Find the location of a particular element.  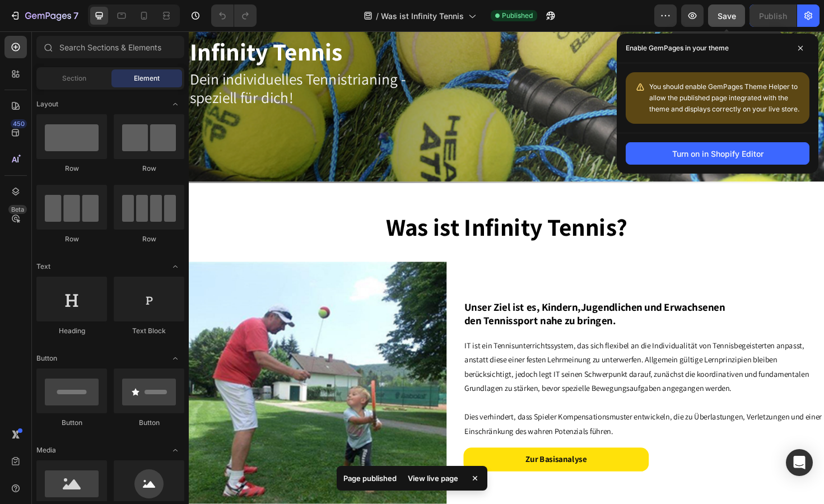

div: Zur Basisanalyse is located at coordinates (389, 453).